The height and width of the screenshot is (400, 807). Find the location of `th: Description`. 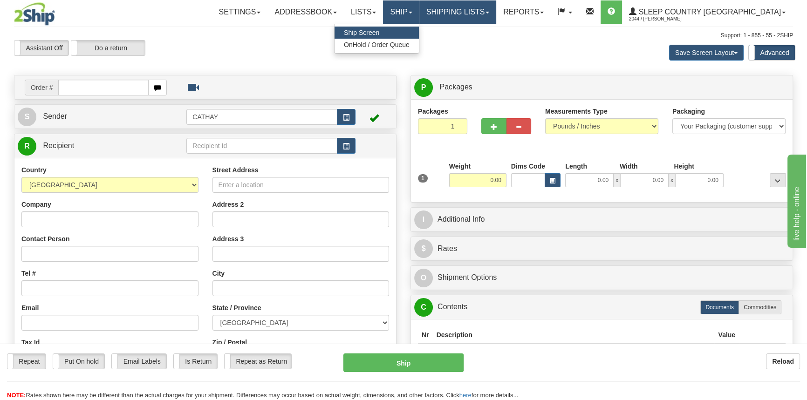

th: Description is located at coordinates (574, 335).